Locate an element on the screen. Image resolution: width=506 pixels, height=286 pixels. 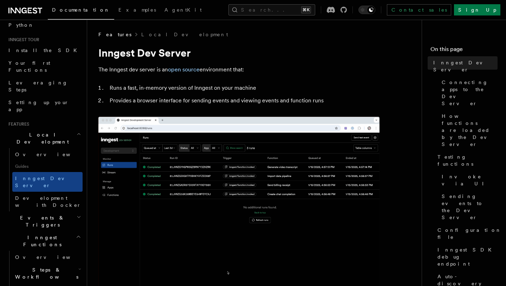
span: Events & Triggers is located at coordinates (41, 221).